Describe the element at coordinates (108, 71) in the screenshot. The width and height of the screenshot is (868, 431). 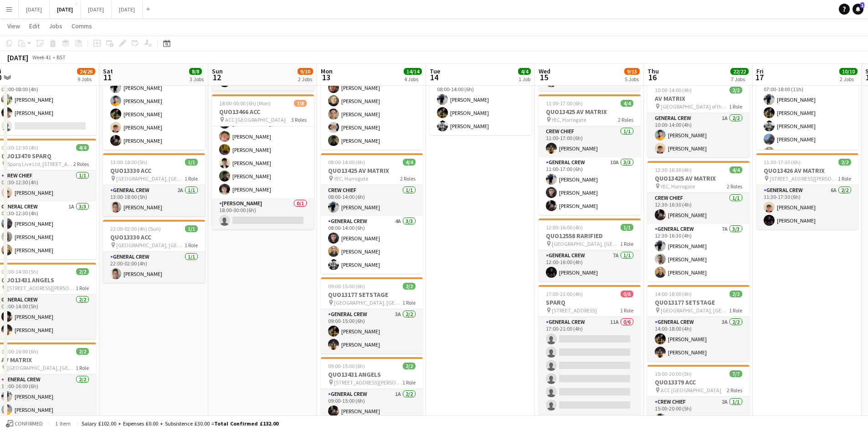
I see `span: Sat` at that location.